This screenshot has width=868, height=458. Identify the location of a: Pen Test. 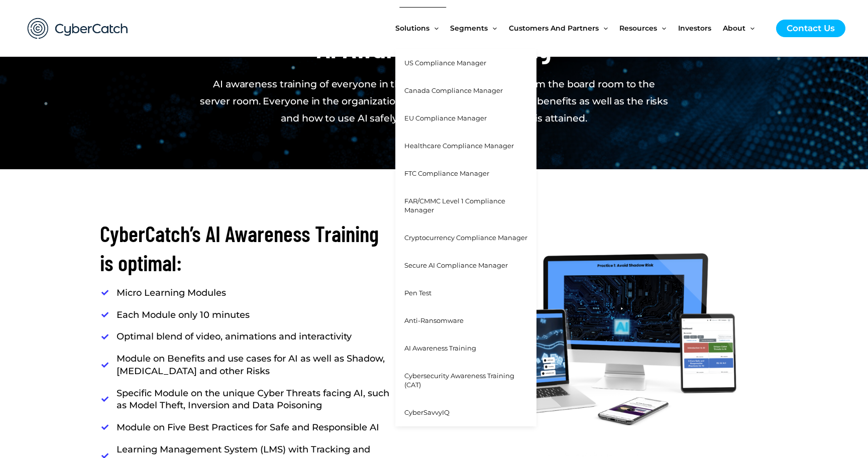
(465, 293).